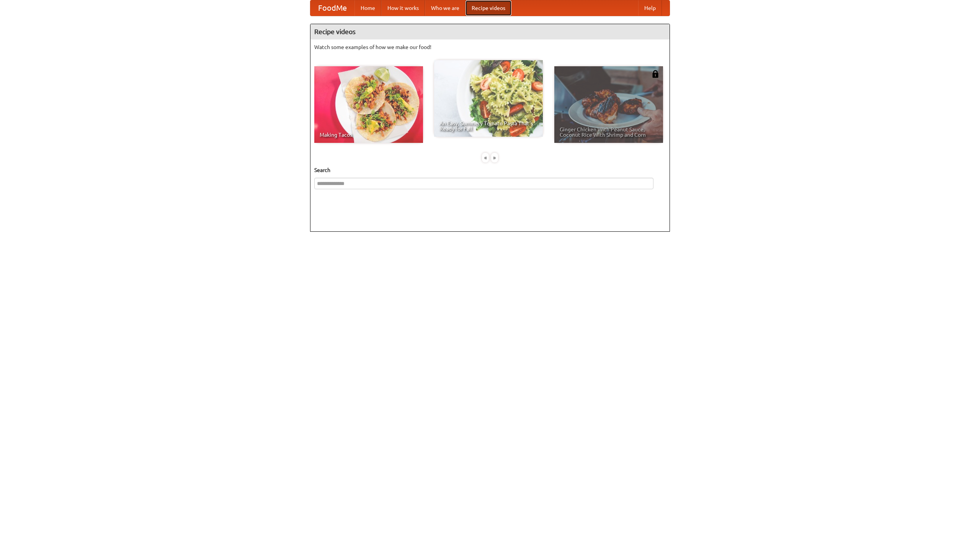  What do you see at coordinates (489, 8) in the screenshot?
I see `a: Recipe videos` at bounding box center [489, 8].